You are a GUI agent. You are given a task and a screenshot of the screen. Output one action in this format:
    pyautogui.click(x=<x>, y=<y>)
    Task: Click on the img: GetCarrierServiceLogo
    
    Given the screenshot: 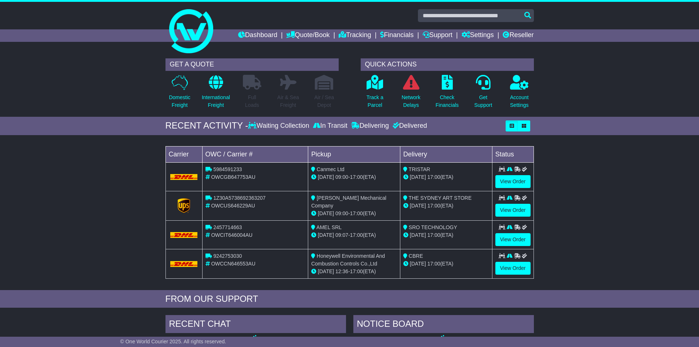 What is the action you would take?
    pyautogui.click(x=184, y=206)
    